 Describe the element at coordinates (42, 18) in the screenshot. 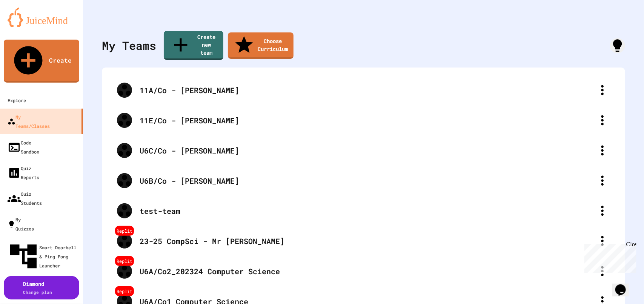

I see `img: logo-orange.svg` at that location.